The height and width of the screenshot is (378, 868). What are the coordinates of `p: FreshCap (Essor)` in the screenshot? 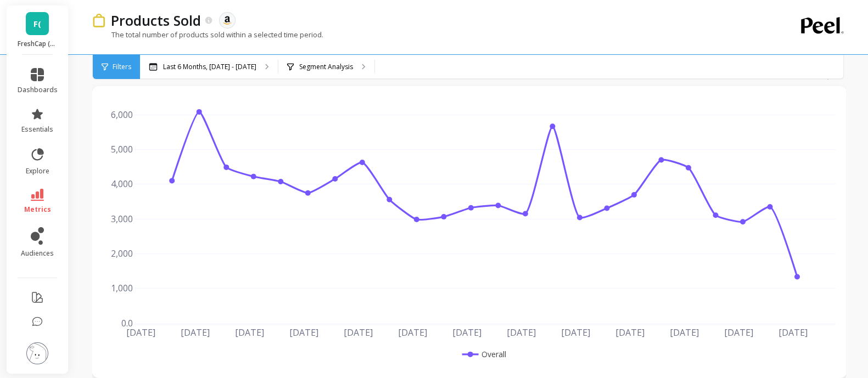 It's located at (37, 44).